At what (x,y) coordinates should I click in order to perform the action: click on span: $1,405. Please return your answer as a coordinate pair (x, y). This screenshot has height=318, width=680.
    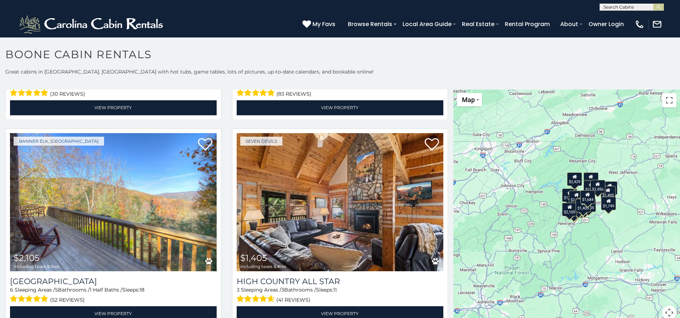
    Looking at the image, I should click on (253, 258).